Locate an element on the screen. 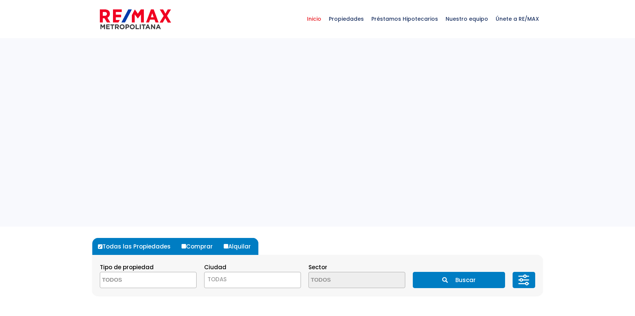 The width and height of the screenshot is (635, 316). span: Ciudad is located at coordinates (215, 267).